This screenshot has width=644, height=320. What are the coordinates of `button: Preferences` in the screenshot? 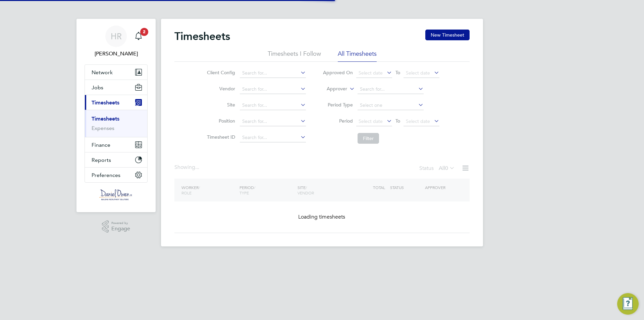 It's located at (116, 175).